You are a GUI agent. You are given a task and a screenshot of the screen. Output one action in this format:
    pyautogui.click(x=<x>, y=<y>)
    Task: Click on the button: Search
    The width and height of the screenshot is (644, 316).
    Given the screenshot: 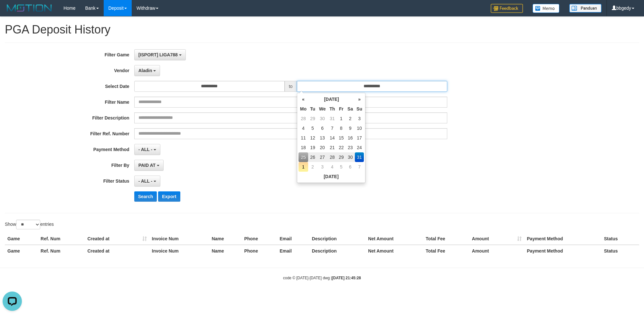 What is the action you would take?
    pyautogui.click(x=145, y=196)
    